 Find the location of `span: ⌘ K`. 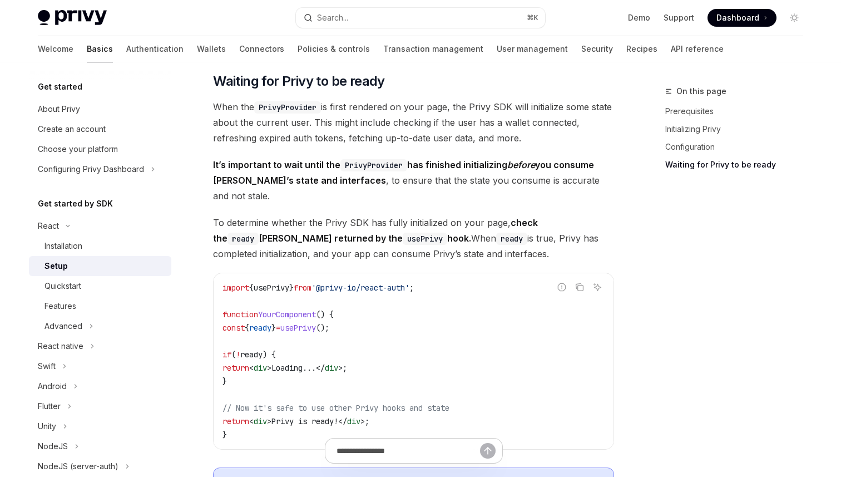

span: ⌘ K is located at coordinates (532, 18).